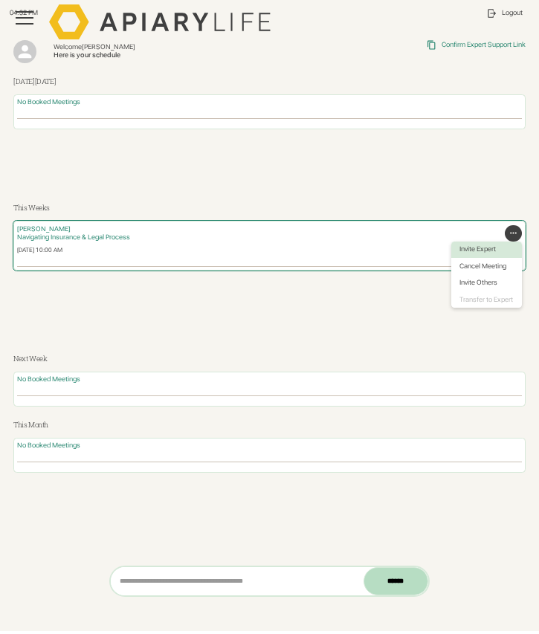  Describe the element at coordinates (170, 55) in the screenshot. I see `div: Here is your schedule` at that location.